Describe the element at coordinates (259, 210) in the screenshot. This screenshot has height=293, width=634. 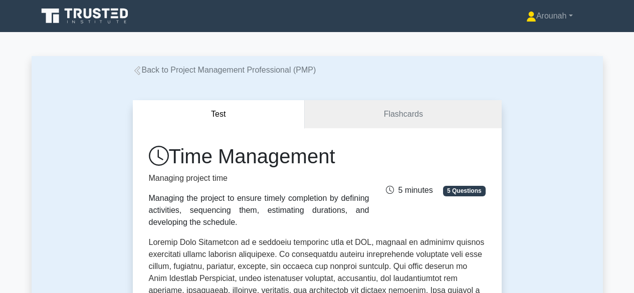
I see `div: Managing the project to ensure timely completion by defining activities, sequencing them, estimat...` at that location.